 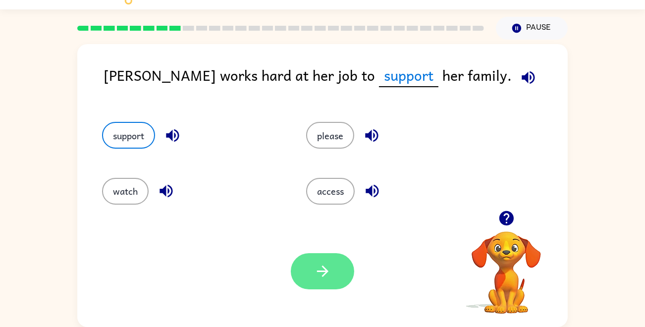 I want to click on button: support, so click(x=128, y=135).